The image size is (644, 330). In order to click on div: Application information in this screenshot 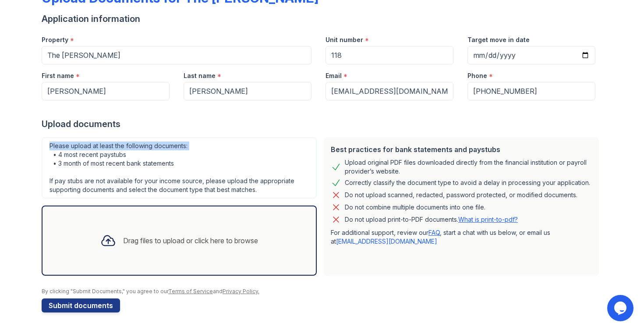, I will do `click(322, 19)`.